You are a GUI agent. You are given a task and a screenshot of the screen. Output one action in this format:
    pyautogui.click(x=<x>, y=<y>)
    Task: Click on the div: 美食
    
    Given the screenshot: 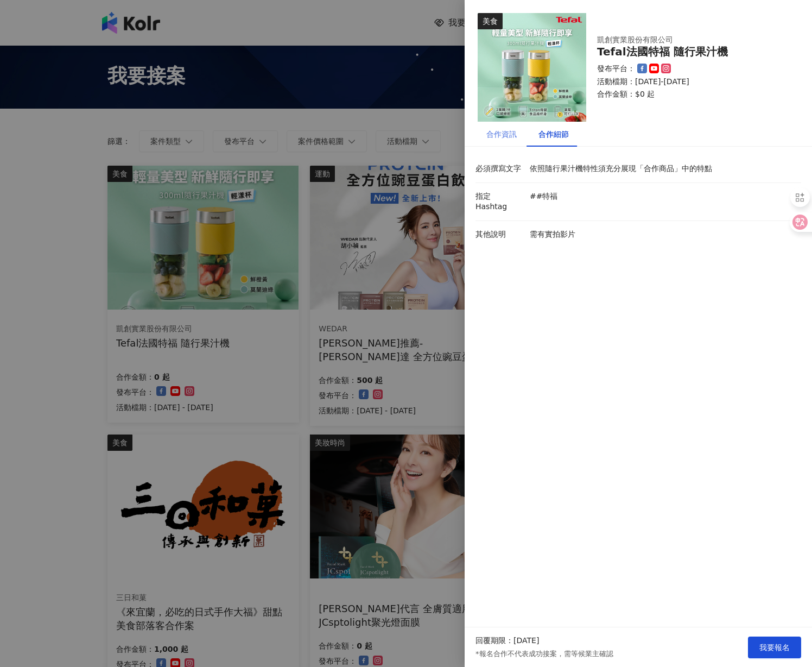 What is the action you would take?
    pyautogui.click(x=490, y=21)
    